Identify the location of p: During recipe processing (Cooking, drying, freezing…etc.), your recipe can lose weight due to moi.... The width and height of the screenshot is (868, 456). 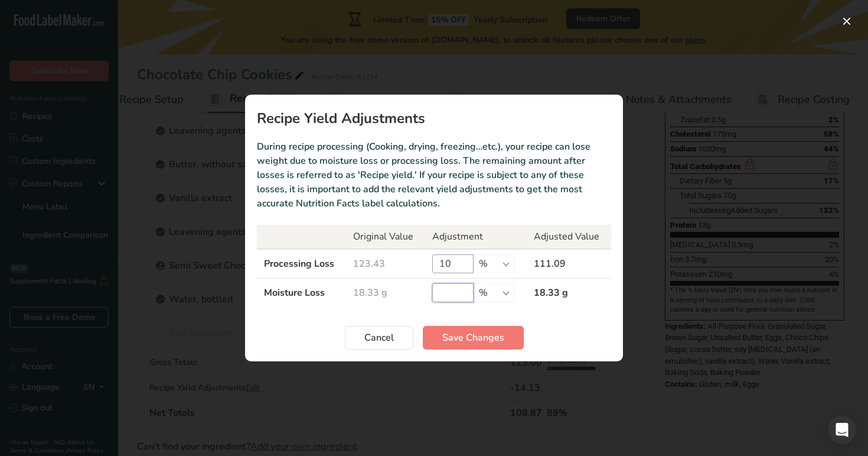
(434, 175).